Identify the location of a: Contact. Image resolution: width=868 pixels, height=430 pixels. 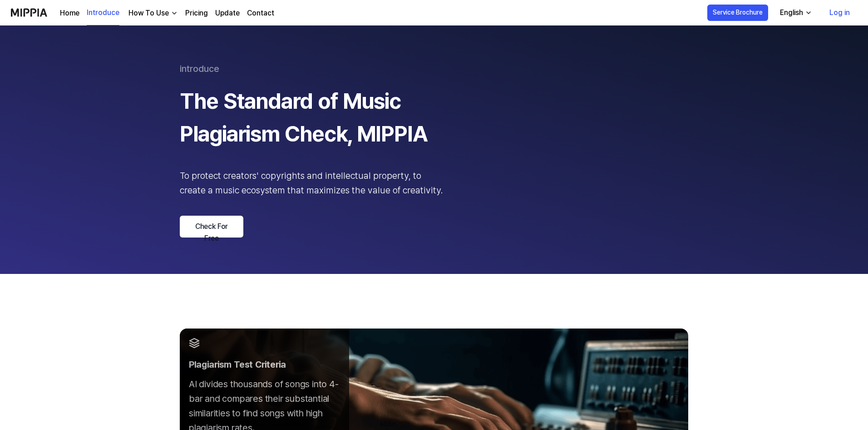
(261, 13).